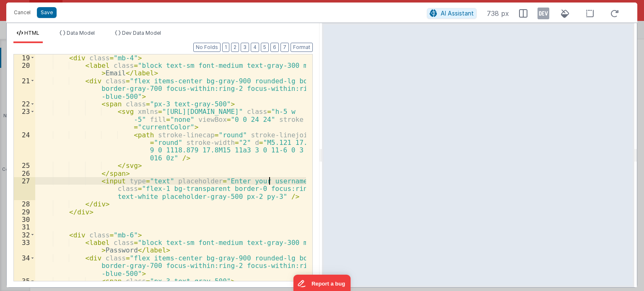 The image size is (644, 291). What do you see at coordinates (25, 204) in the screenshot?
I see `div: 28` at bounding box center [25, 204].